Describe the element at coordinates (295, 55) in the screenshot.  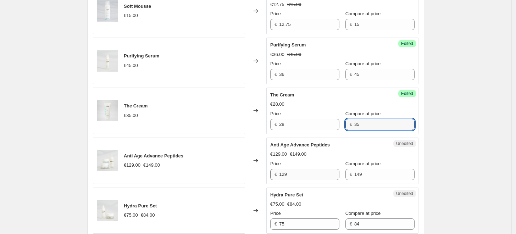
I see `strike: €45.00` at that location.